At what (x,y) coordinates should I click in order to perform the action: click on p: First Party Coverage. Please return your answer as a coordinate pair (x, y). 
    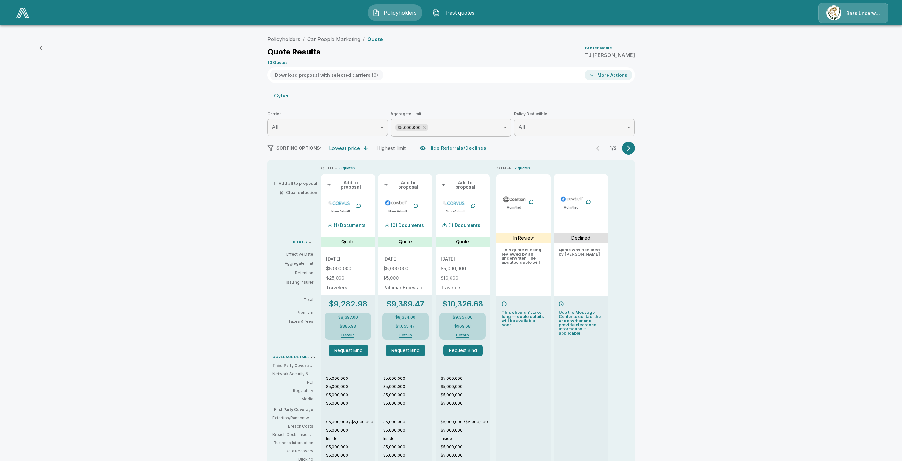
    Looking at the image, I should click on (295, 410).